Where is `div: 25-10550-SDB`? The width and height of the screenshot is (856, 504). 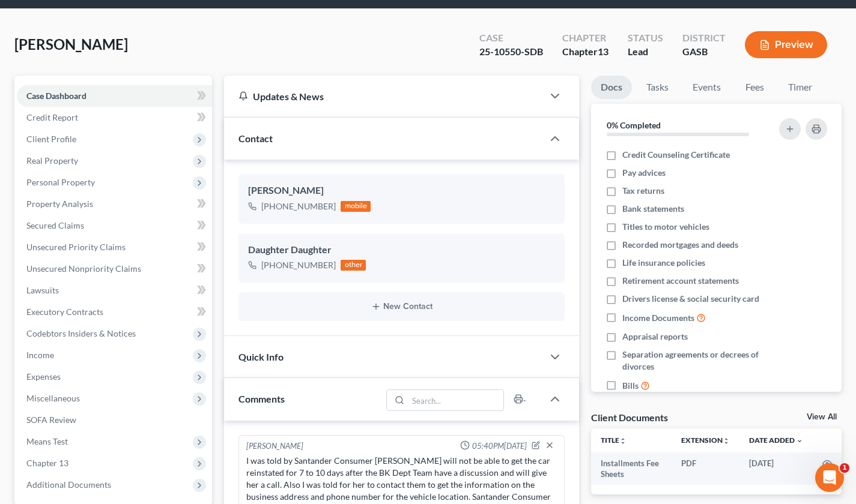 div: 25-10550-SDB is located at coordinates (511, 51).